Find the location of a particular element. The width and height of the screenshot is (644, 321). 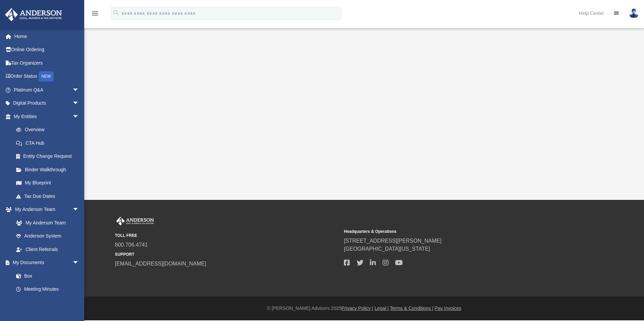

a: Order StatusNEW is located at coordinates (47, 76).